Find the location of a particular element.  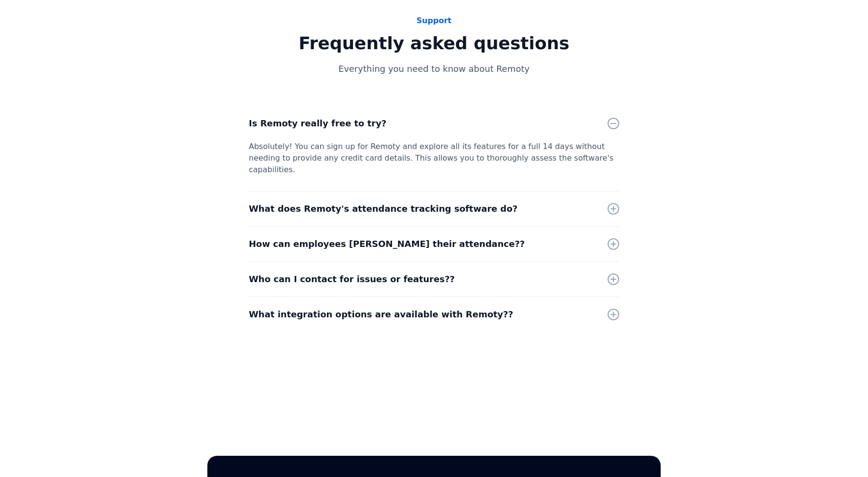

strong: Who can I contact for issues or features?? is located at coordinates (351, 279).